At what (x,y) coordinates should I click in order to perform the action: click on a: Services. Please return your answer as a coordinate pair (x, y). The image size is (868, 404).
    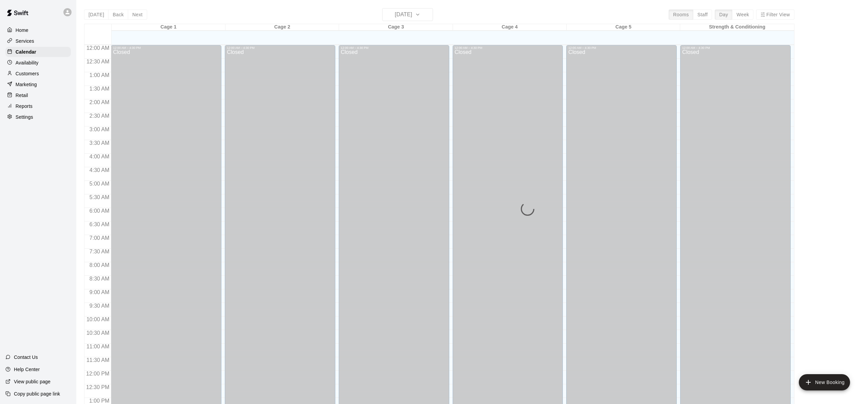
    Looking at the image, I should click on (38, 41).